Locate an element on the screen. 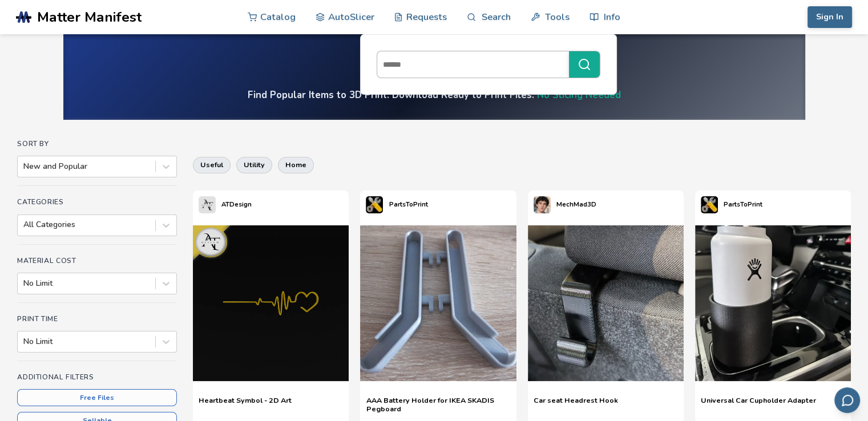 This screenshot has height=421, width=868. button: Sign In is located at coordinates (830, 17).